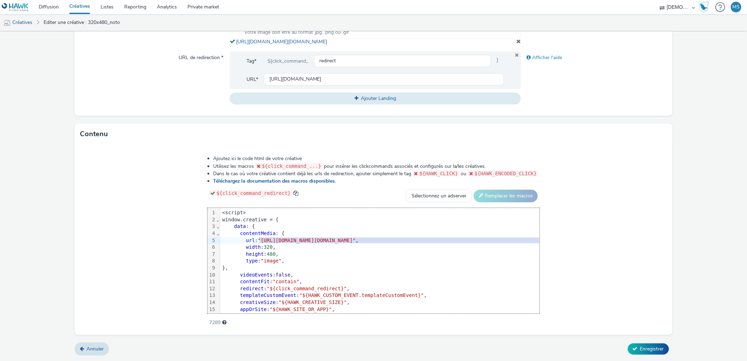 The height and width of the screenshot is (361, 747). I want to click on span: contentMedia, so click(258, 233).